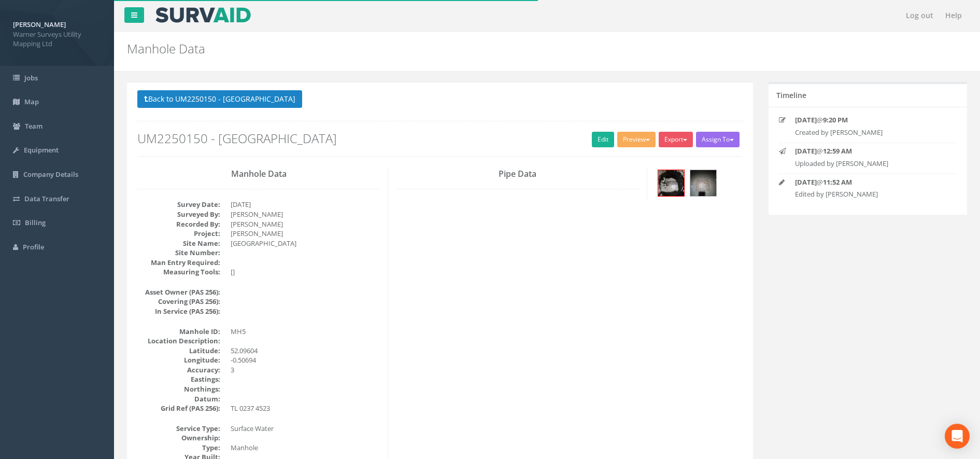 The width and height of the screenshot is (980, 459). Describe the element at coordinates (718, 140) in the screenshot. I see `button: Assign To` at that location.